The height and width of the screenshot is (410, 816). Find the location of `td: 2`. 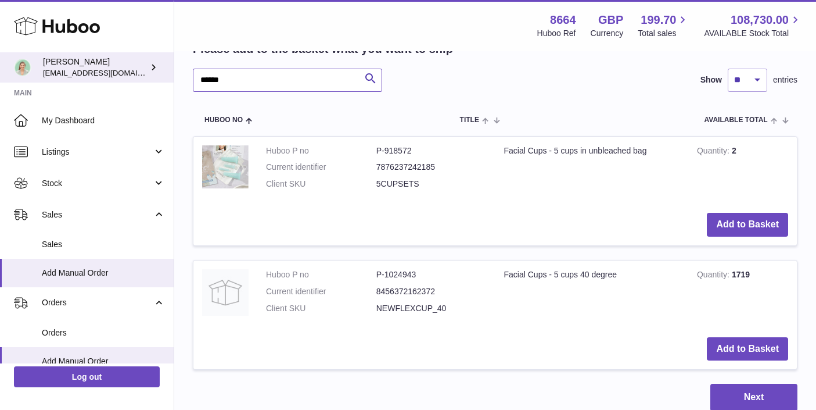

td: 2 is located at coordinates (742, 170).